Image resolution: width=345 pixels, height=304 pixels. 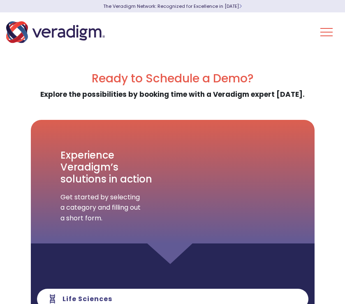 What do you see at coordinates (240, 6) in the screenshot?
I see `span: Learn More` at bounding box center [240, 6].